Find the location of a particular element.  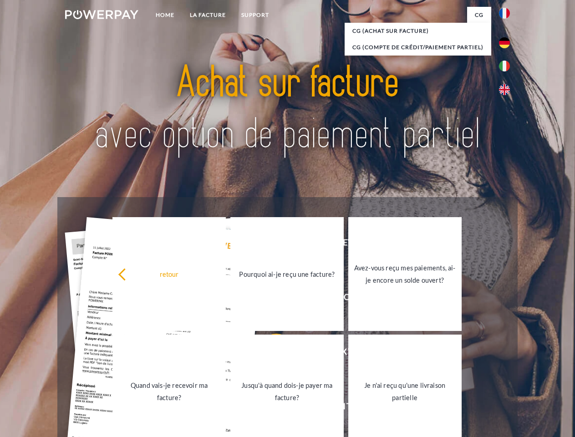

a: Avez-vous reçu mes paiements, ai-je encore un solde ouvert? is located at coordinates (405, 274).